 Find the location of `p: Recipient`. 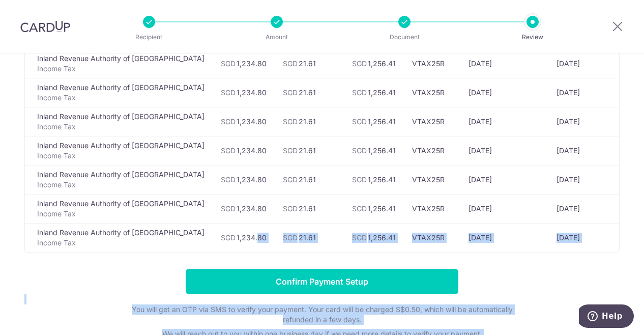

p: Recipient is located at coordinates (149, 37).